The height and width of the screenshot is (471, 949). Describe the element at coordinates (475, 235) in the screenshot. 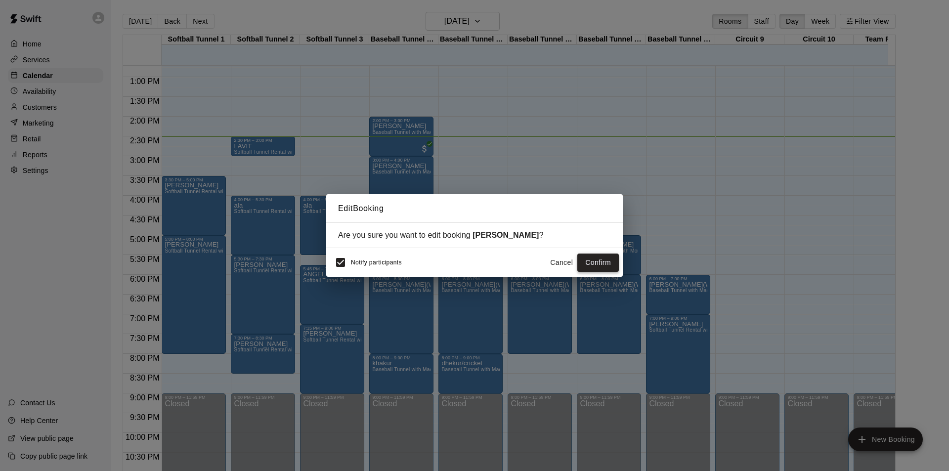

I see `div: Are you sure you want to edit booking ?` at that location.